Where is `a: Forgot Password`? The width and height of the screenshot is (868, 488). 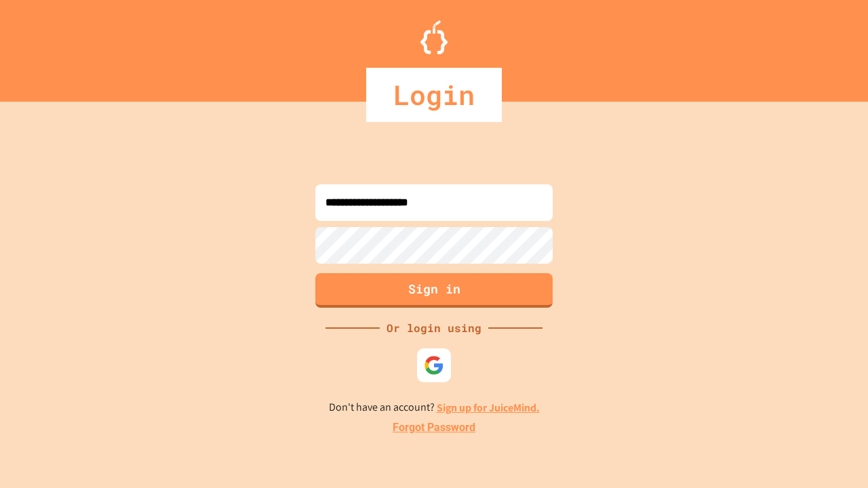 a: Forgot Password is located at coordinates (434, 427).